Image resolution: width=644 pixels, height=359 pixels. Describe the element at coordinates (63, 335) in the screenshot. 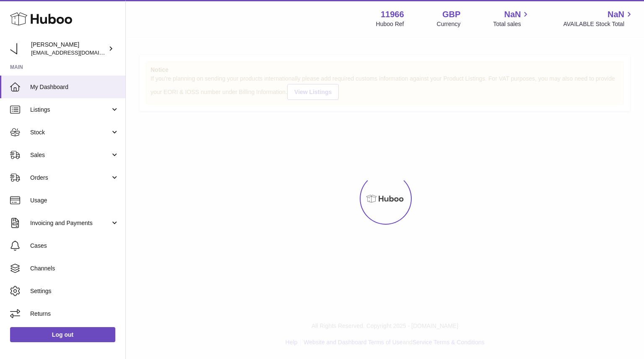

I see `a: Log out` at that location.